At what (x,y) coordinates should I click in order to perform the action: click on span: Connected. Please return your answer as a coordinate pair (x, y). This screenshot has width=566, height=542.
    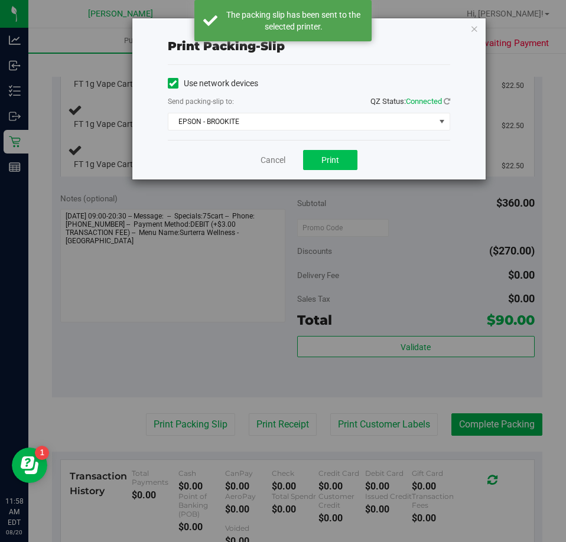
    Looking at the image, I should click on (423, 101).